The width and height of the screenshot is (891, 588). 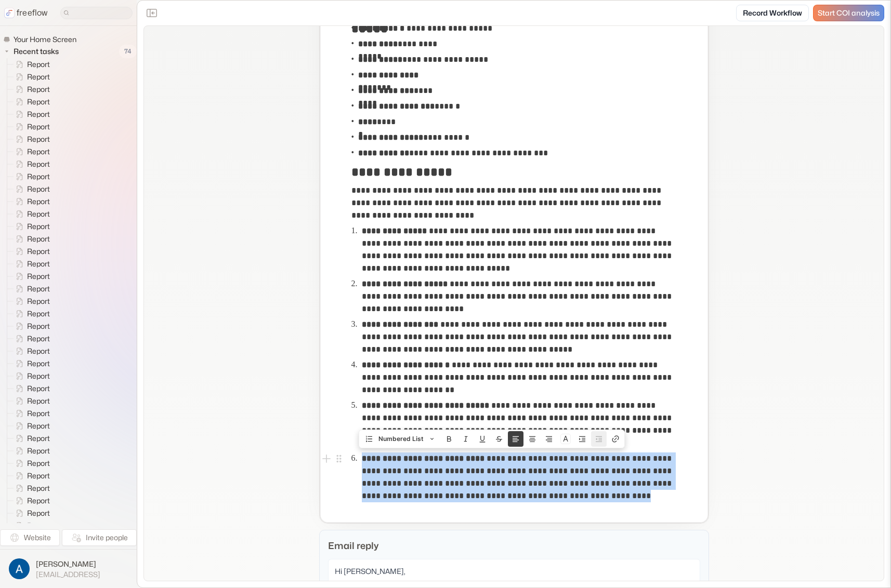 I want to click on button: Colors, so click(x=565, y=438).